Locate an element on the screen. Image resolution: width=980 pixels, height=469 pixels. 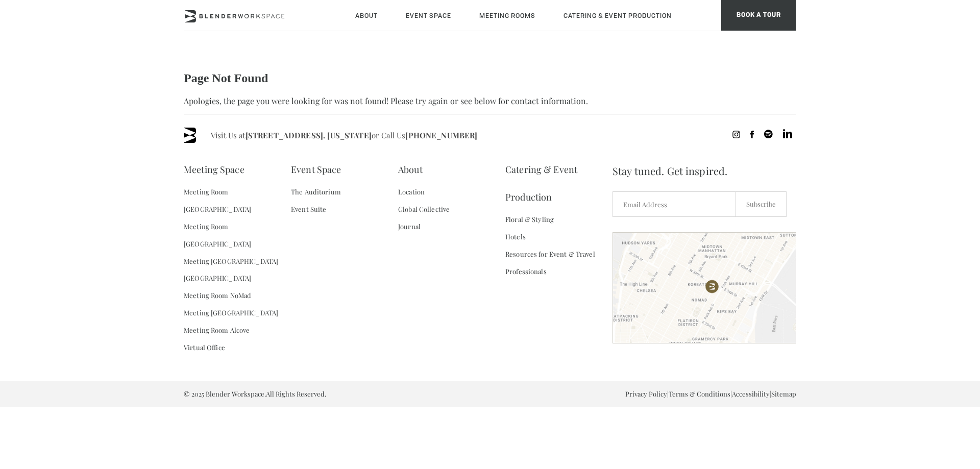
a: About is located at coordinates (410, 169).